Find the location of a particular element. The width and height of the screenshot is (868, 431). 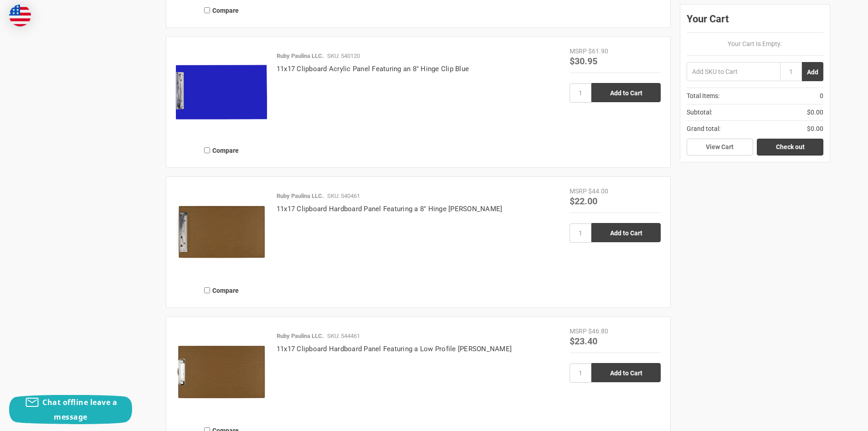

a: 11x17 Clipboard Hardboard Panel Featuring a 8" Hinge Clip Brown is located at coordinates (221, 232).